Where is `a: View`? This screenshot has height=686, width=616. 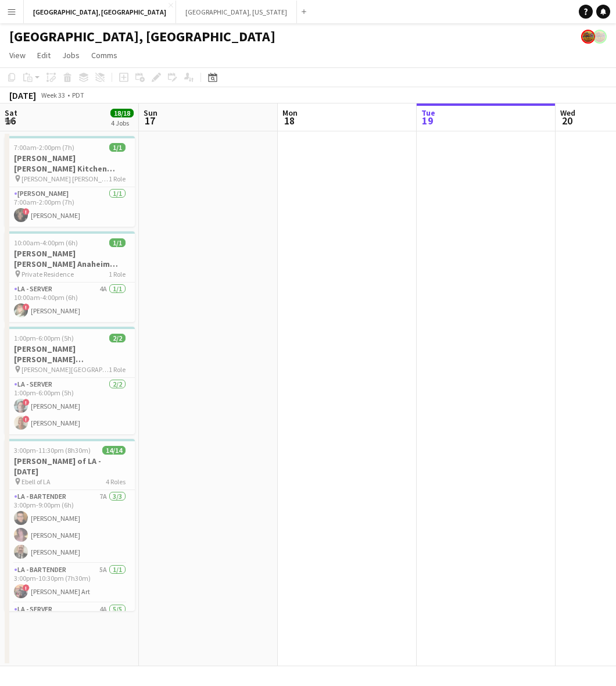
a: View is located at coordinates (17, 55).